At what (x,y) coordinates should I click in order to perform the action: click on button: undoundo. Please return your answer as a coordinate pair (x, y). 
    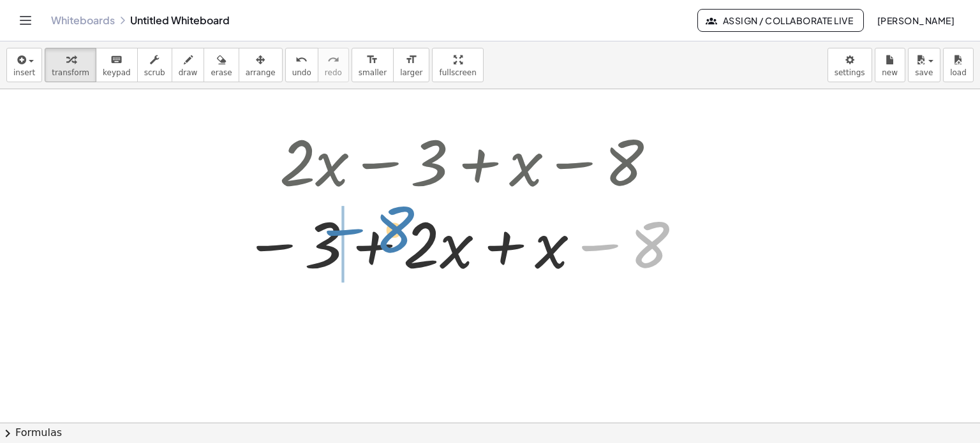
    Looking at the image, I should click on (301, 65).